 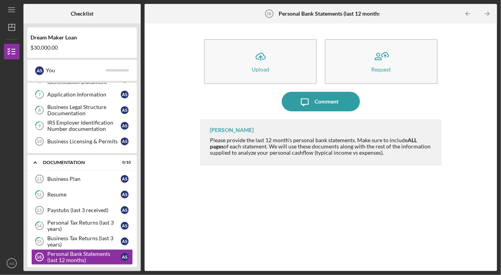 I want to click on div: Request, so click(x=381, y=69).